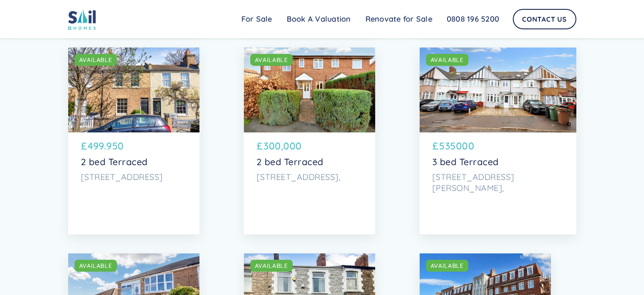 This screenshot has width=644, height=295. Describe the element at coordinates (473, 19) in the screenshot. I see `a: 0808 196 5200` at that location.